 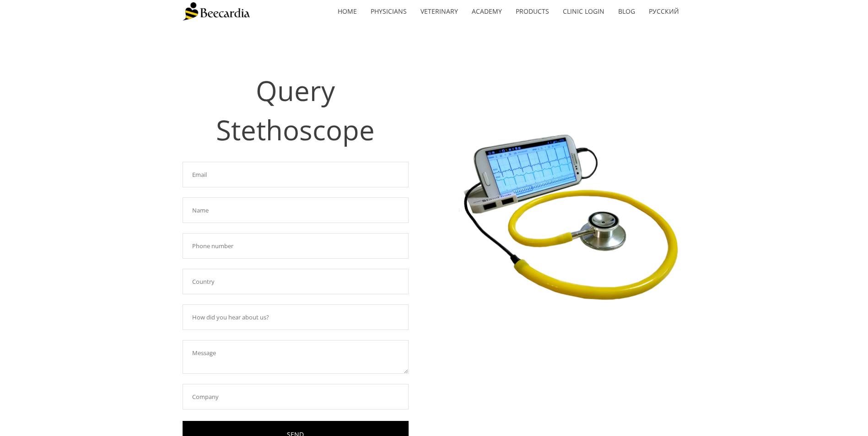 What do you see at coordinates (584, 12) in the screenshot?
I see `a: Clinic Login` at bounding box center [584, 12].